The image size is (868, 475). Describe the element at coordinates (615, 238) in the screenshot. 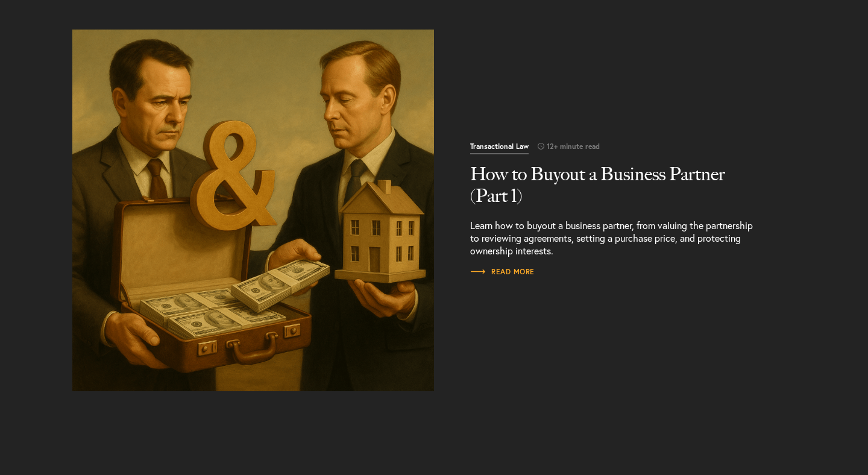

I see `p: Learn how to buyout a business partner, from valuing the partnership to reviewing agreements, set...` at that location.